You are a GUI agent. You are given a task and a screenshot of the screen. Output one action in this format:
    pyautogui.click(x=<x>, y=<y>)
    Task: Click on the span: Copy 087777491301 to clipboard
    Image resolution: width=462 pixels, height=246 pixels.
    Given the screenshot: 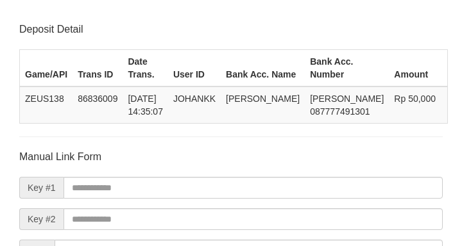 What is the action you would take?
    pyautogui.click(x=339, y=112)
    